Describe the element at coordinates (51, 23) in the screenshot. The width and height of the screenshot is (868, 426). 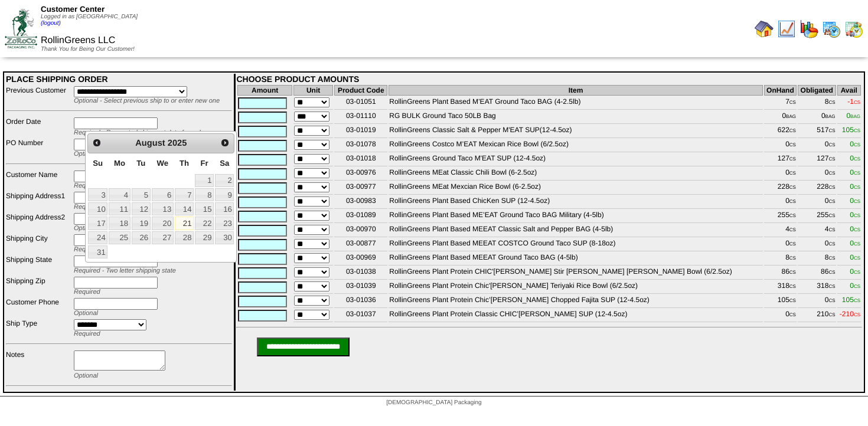
I see `a: (logout)` at that location.